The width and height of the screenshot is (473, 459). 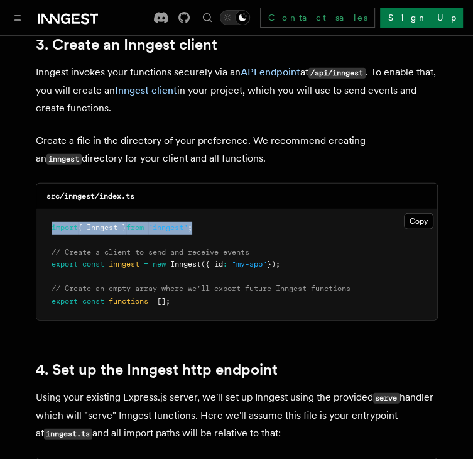 I want to click on a: 3. Create an Inngest client, so click(x=126, y=45).